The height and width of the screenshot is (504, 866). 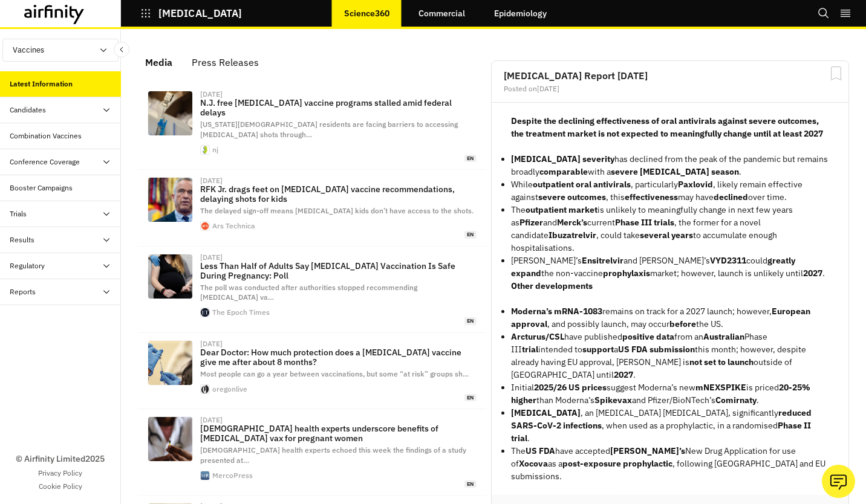 I want to click on div: nj, so click(x=215, y=150).